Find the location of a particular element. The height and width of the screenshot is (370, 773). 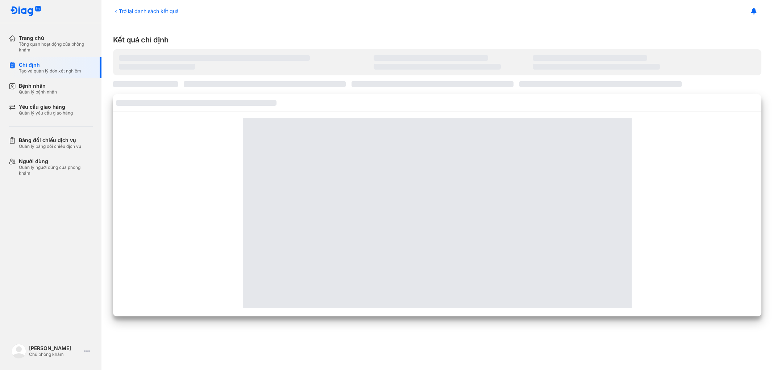

div: Trở lại danh sách kết quả is located at coordinates (146, 11).